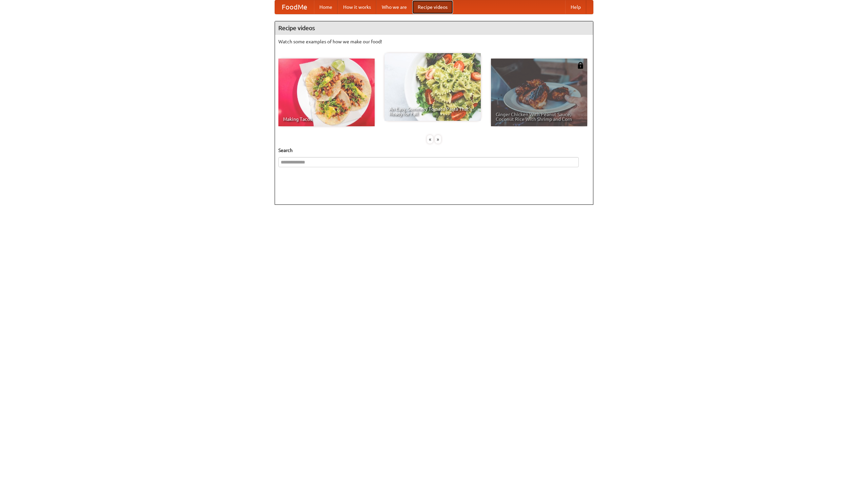 Image resolution: width=868 pixels, height=479 pixels. I want to click on a: FoodMe, so click(294, 7).